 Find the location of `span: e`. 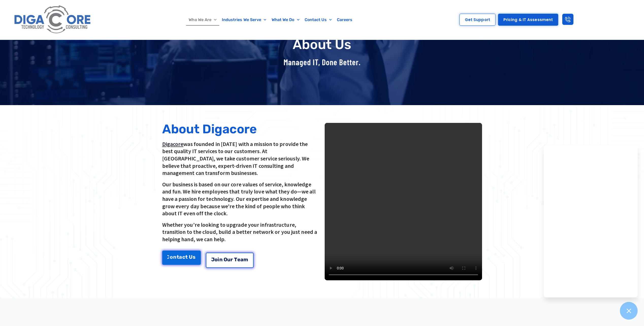

span: e is located at coordinates (239, 260).